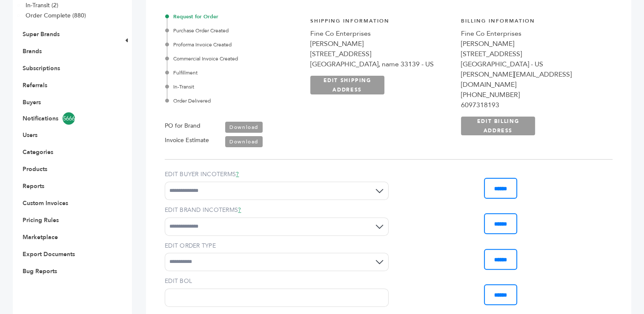 This screenshot has width=644, height=314. What do you see at coordinates (532, 23) in the screenshot?
I see `h4: Billing Information` at bounding box center [532, 23].